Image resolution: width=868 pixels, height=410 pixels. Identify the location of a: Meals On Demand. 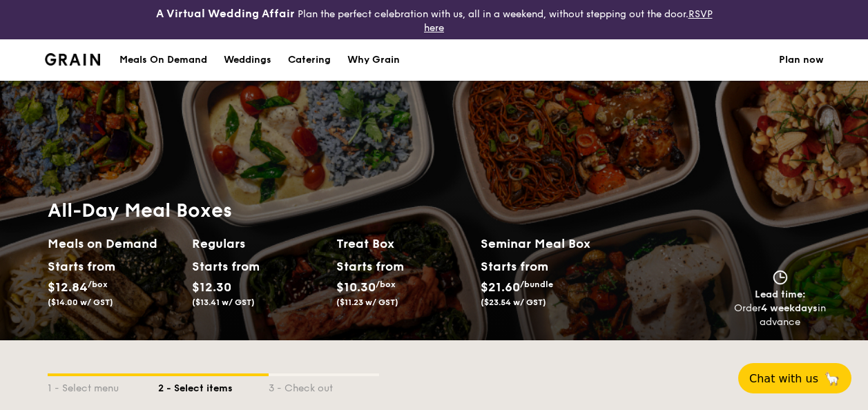
(163, 60).